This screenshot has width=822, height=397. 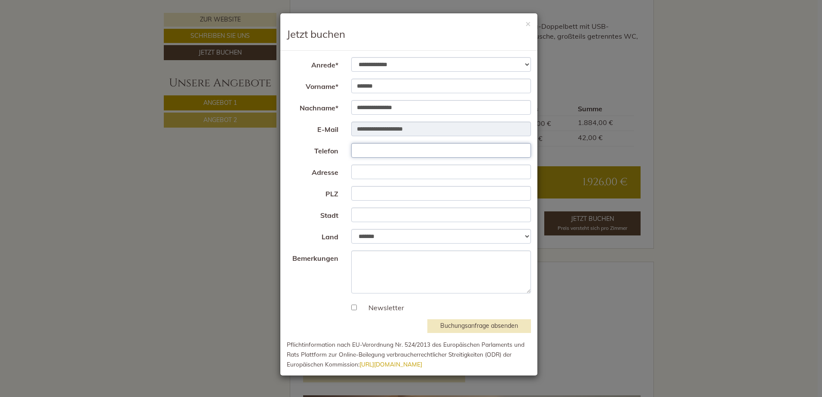 What do you see at coordinates (409, 34) in the screenshot?
I see `h3: Jetzt buchen` at bounding box center [409, 34].